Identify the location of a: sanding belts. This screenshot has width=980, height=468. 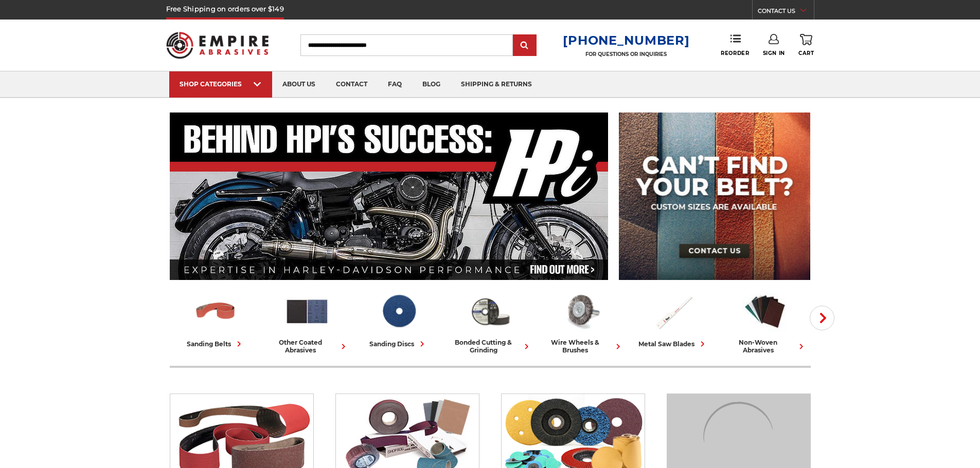
(216, 319).